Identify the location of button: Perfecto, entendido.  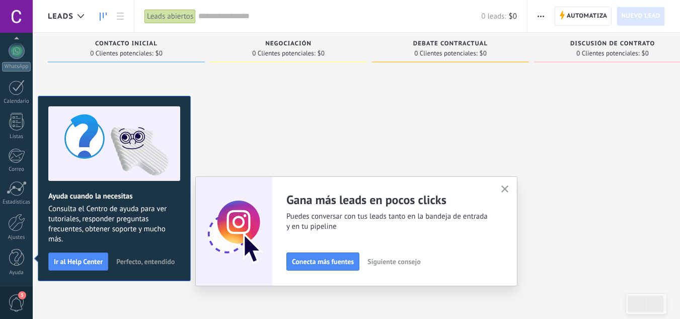
(145, 261).